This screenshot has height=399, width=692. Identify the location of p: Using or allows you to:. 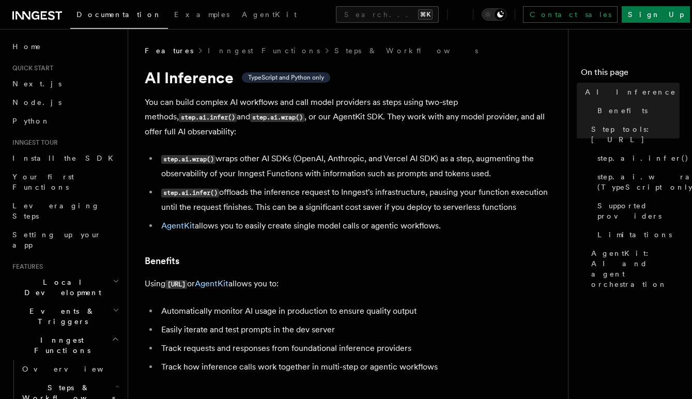
(351, 284).